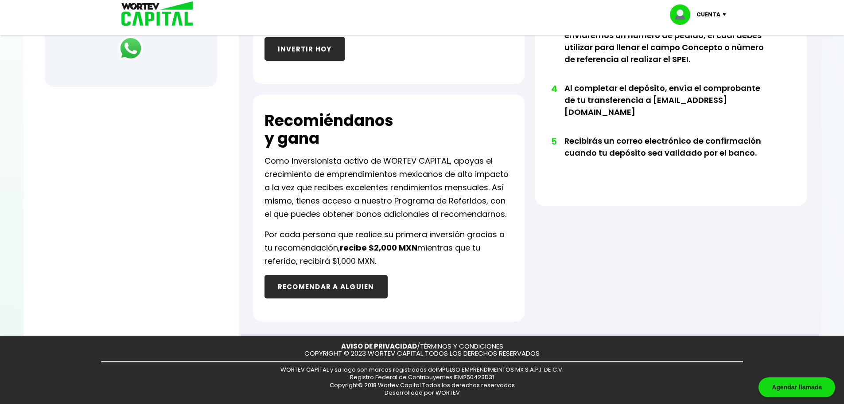  Describe the element at coordinates (305, 49) in the screenshot. I see `a: INVERTIR HOY` at that location.